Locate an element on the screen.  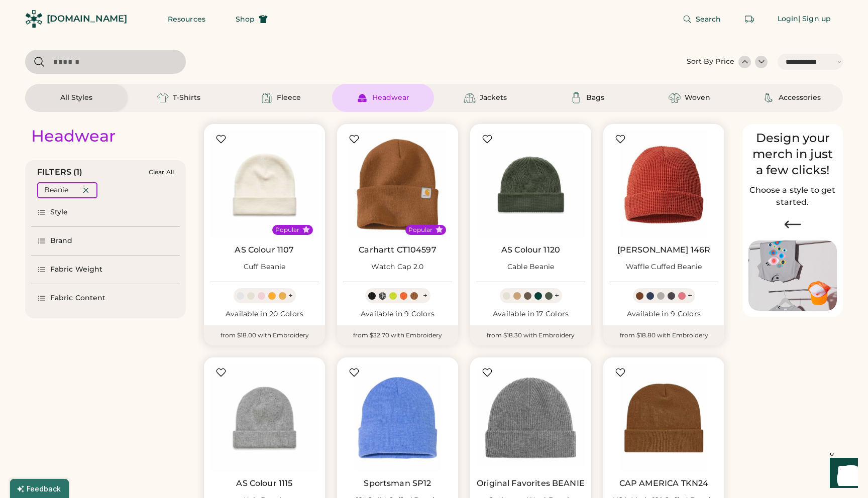
a: CAP AMERICA TKN24 is located at coordinates (664, 483).